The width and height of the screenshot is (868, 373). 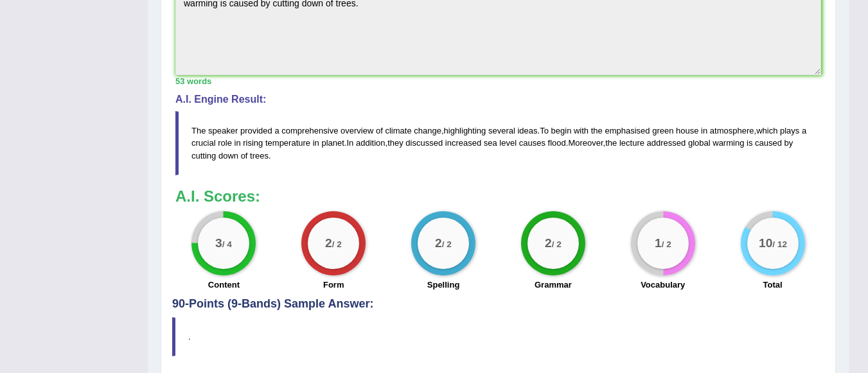 What do you see at coordinates (370, 142) in the screenshot?
I see `span: addition` at bounding box center [370, 142].